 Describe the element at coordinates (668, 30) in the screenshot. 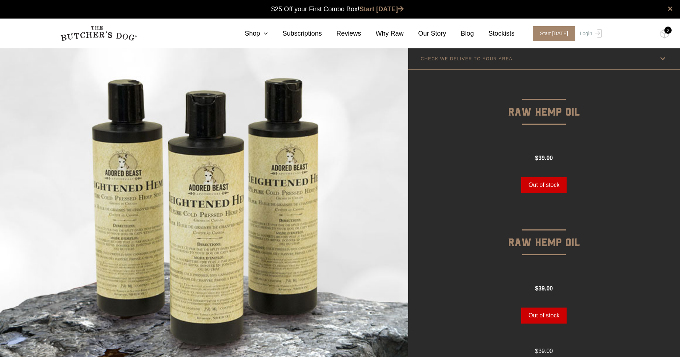

I see `div: 2` at that location.